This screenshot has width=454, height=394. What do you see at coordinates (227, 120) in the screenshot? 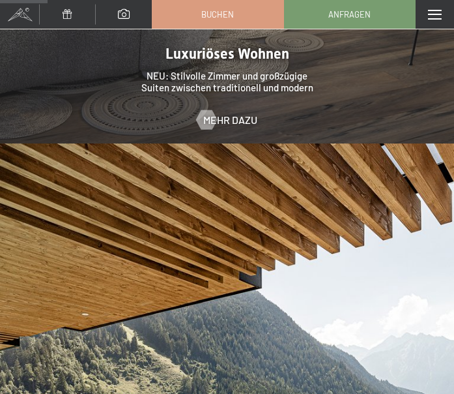
I see `a: Mehr dazu` at bounding box center [227, 120].